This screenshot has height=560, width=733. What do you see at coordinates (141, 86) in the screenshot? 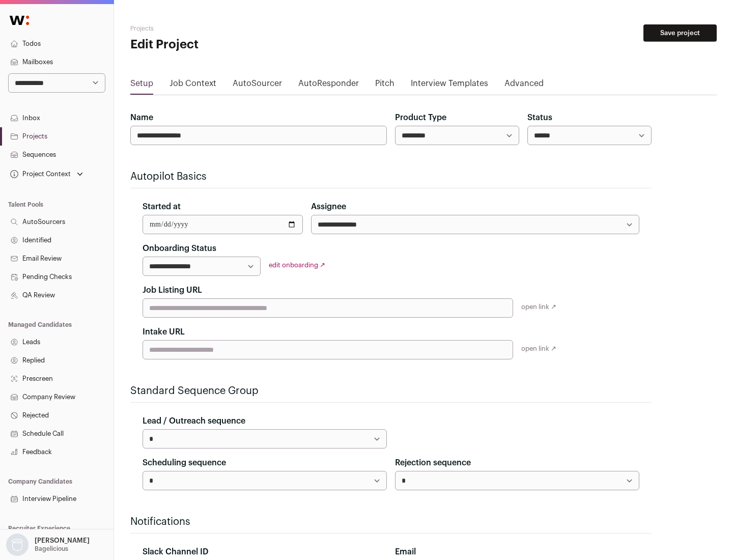
I see `a: Setup` at bounding box center [141, 86].